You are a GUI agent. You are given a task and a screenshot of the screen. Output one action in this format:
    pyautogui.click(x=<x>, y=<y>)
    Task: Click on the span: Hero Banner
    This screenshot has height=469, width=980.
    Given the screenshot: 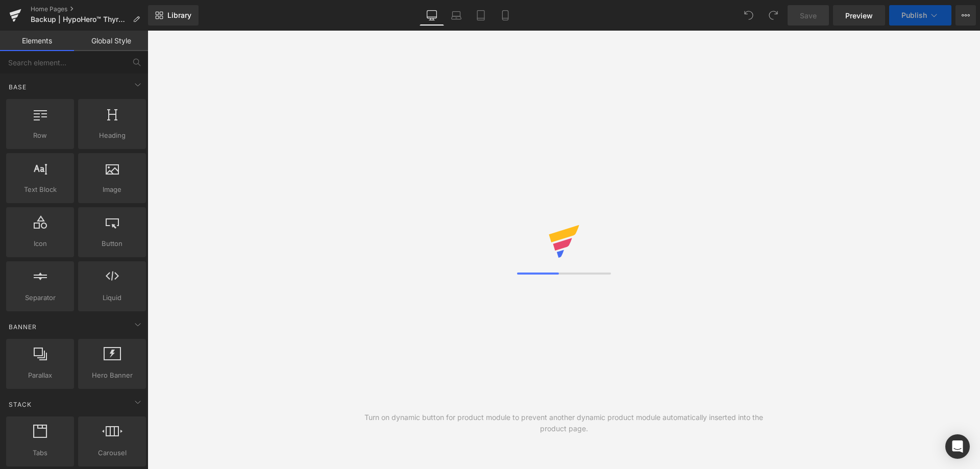 What is the action you would take?
    pyautogui.click(x=112, y=375)
    